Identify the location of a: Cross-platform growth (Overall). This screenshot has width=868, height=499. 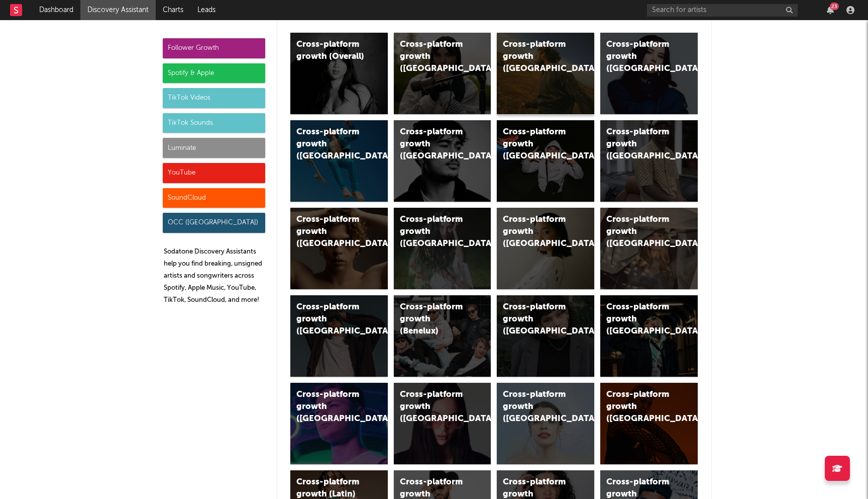
(339, 73).